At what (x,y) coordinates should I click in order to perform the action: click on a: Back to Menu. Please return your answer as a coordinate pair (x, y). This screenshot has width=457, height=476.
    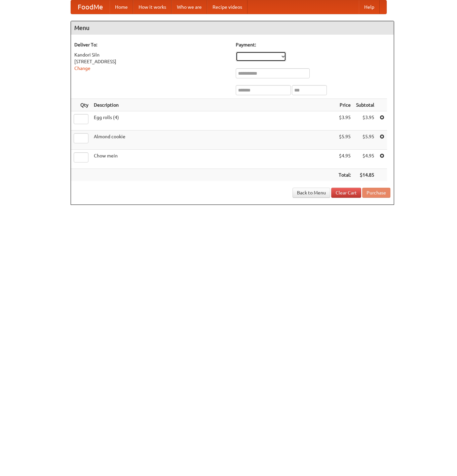
    Looking at the image, I should click on (312, 193).